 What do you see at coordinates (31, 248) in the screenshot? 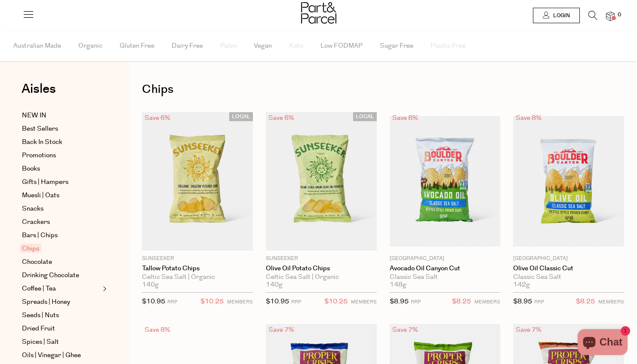
I see `span: Chips` at bounding box center [31, 248].